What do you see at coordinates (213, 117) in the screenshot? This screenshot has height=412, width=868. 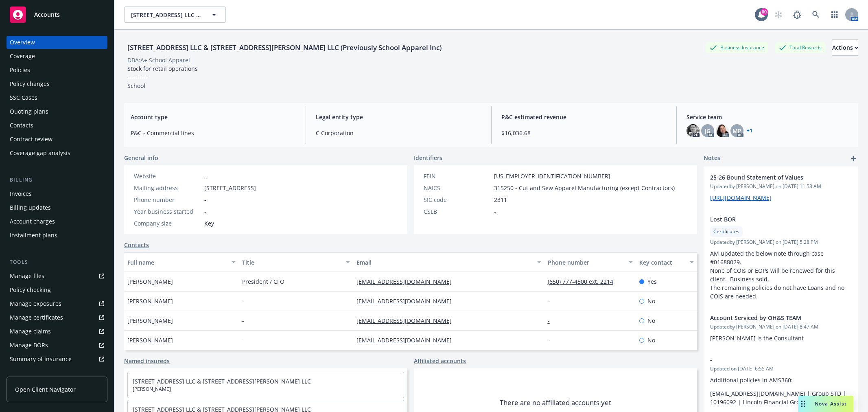 I see `span: Account type` at bounding box center [213, 117].